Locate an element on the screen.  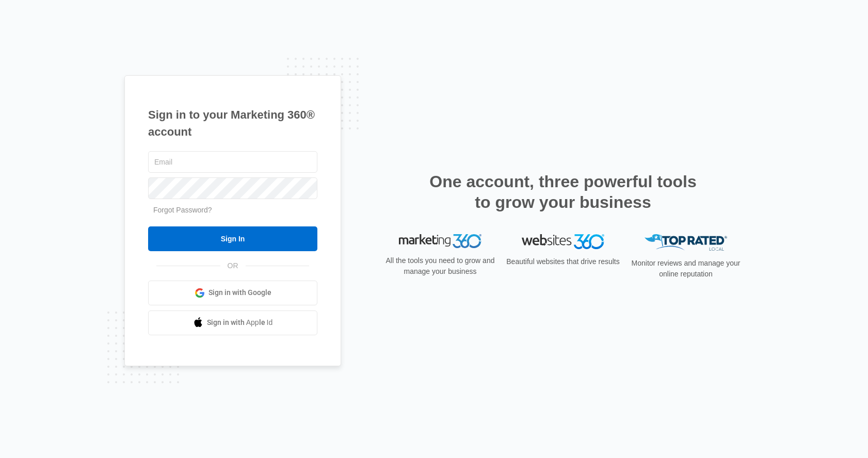
input: Email is located at coordinates (233, 162).